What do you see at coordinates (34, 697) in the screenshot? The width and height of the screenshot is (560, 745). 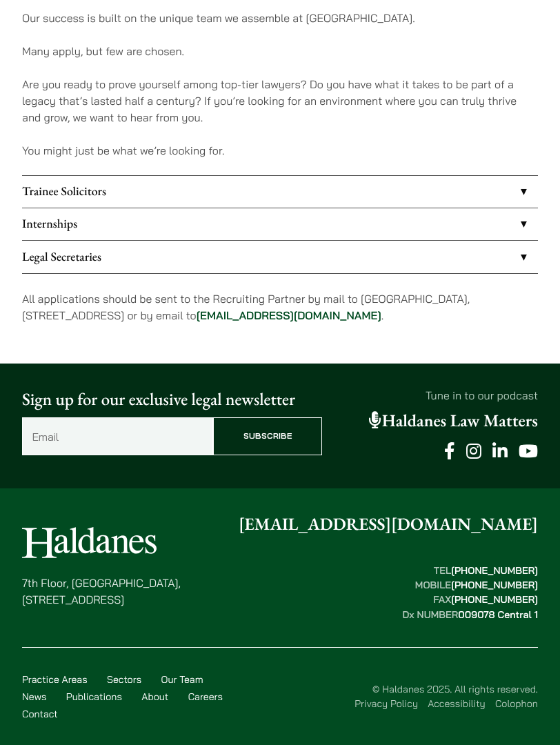 I see `a: News` at bounding box center [34, 697].